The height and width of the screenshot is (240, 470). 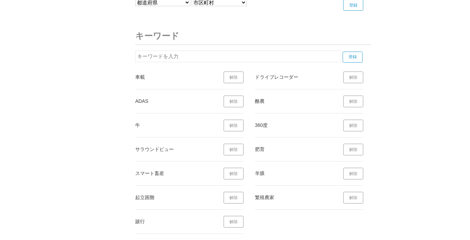 What do you see at coordinates (294, 197) in the screenshot?
I see `div: 繁殖農家` at bounding box center [294, 197].